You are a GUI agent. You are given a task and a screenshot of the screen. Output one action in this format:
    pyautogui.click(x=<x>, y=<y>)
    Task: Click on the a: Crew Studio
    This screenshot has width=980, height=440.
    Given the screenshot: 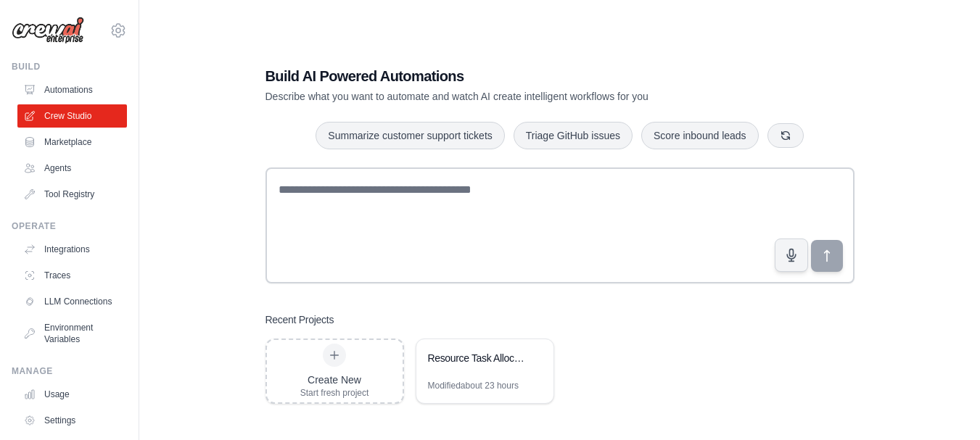 What is the action you would take?
    pyautogui.click(x=72, y=116)
    